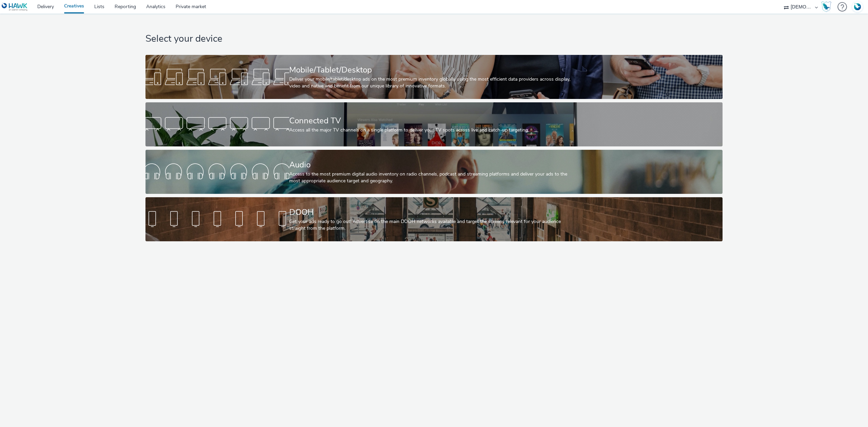 The width and height of the screenshot is (868, 427). I want to click on div: DOOH, so click(433, 212).